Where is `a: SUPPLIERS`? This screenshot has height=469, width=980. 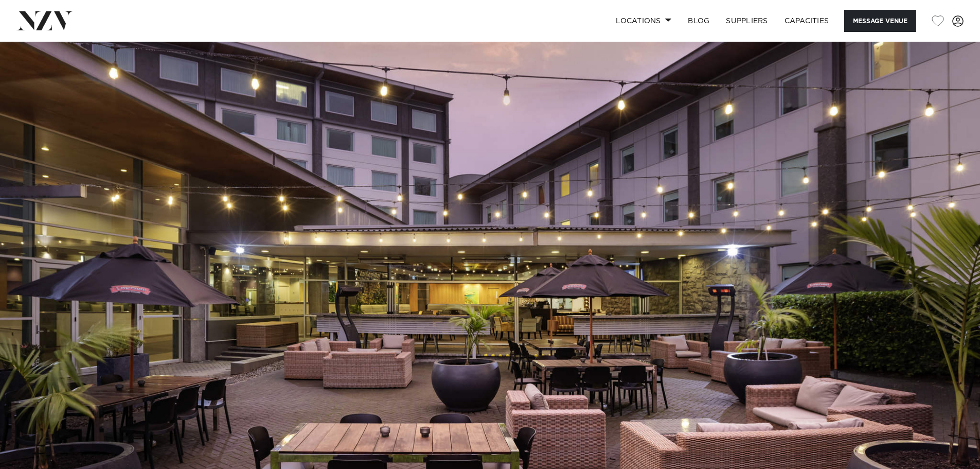 a: SUPPLIERS is located at coordinates (746, 21).